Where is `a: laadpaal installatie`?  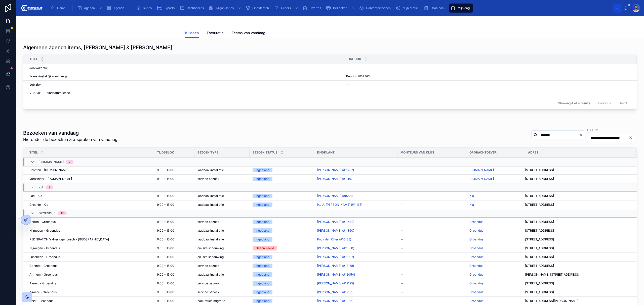 a: laadpaal installatie is located at coordinates (222, 231).